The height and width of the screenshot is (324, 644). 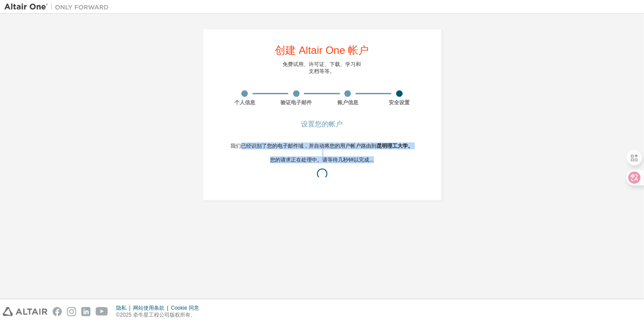 What do you see at coordinates (71, 312) in the screenshot?
I see `img: instagram.svg` at bounding box center [71, 312].